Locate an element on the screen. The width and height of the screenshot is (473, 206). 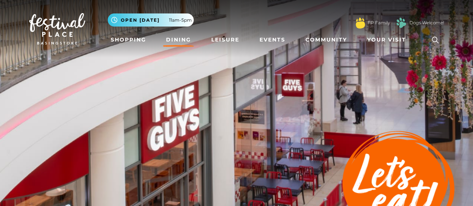
span: 11am-5pm is located at coordinates (180, 20).